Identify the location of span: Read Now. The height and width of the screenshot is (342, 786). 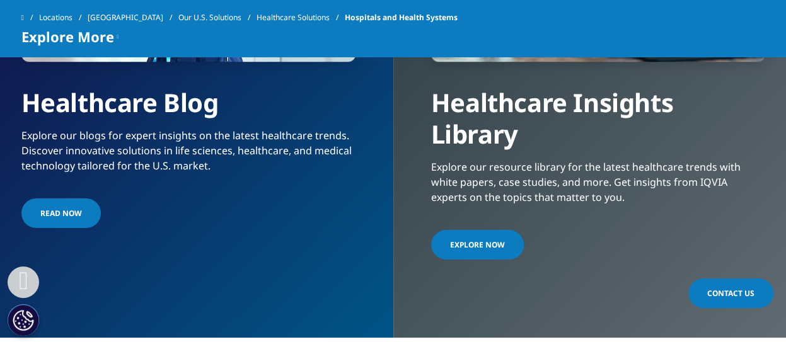
(61, 213).